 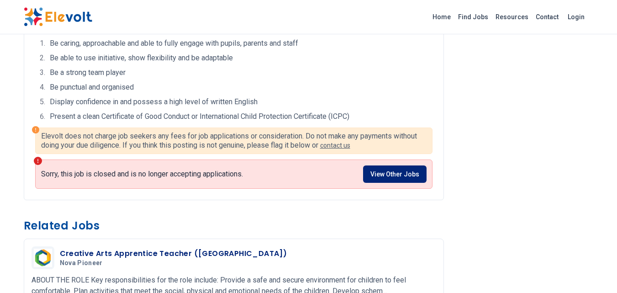 I want to click on a: Login, so click(x=576, y=17).